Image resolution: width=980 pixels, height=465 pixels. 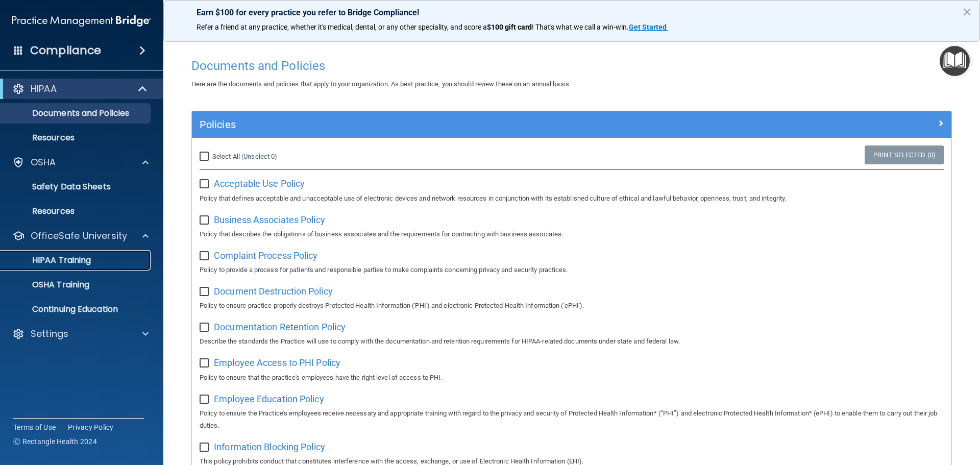 What do you see at coordinates (269, 220) in the screenshot?
I see `span: Business Associates Policy` at bounding box center [269, 220].